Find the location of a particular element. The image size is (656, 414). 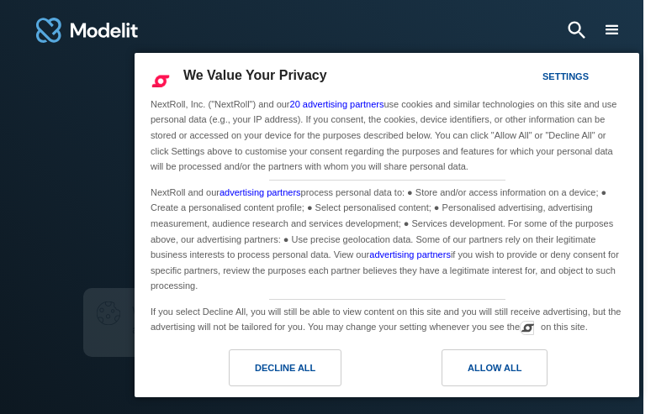

a: Settings is located at coordinates (533, 78).